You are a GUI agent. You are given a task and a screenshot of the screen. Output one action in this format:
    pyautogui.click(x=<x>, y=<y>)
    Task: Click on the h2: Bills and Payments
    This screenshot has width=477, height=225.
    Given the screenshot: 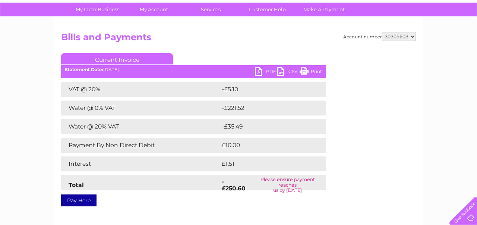 What is the action you would take?
    pyautogui.click(x=239, y=39)
    